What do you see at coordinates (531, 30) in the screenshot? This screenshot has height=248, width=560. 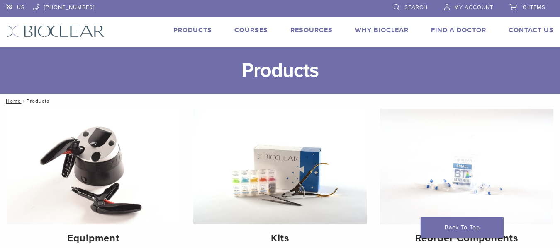 I see `a: Contact Us` at bounding box center [531, 30].